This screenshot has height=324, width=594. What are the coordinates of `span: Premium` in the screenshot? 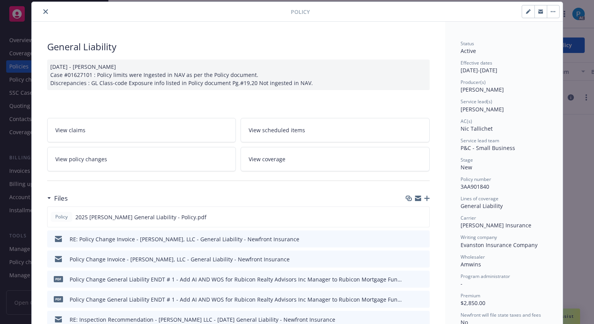 It's located at (470, 295).